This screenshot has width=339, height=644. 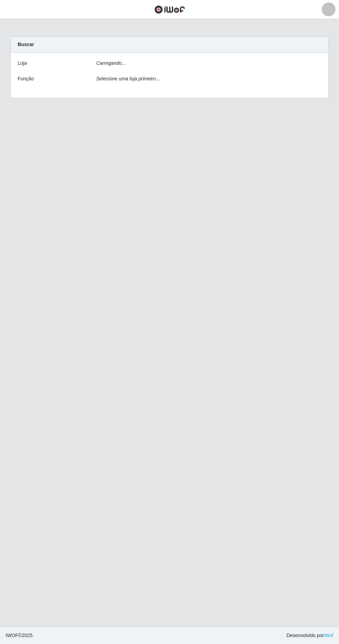 I want to click on label: Loja, so click(x=22, y=63).